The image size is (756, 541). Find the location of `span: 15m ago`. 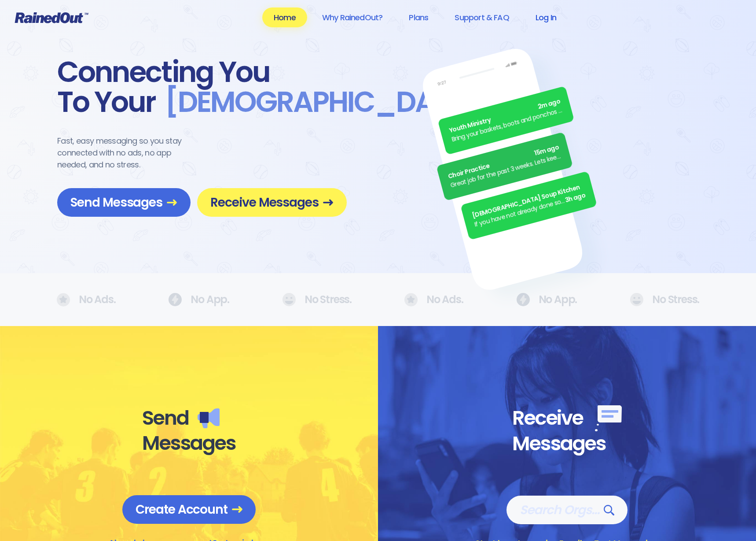

span: 15m ago is located at coordinates (547, 150).